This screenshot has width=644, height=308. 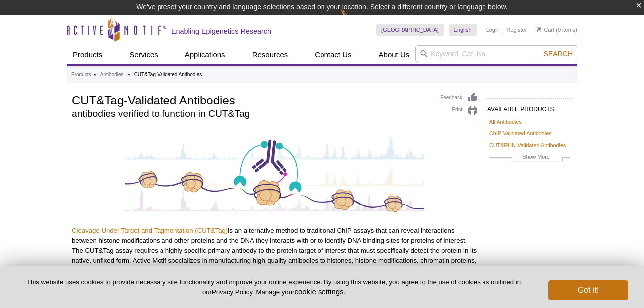 What do you see at coordinates (149, 231) in the screenshot?
I see `a: Cleavage Under Target and Tagmentation (CUT&Tag)` at bounding box center [149, 231].